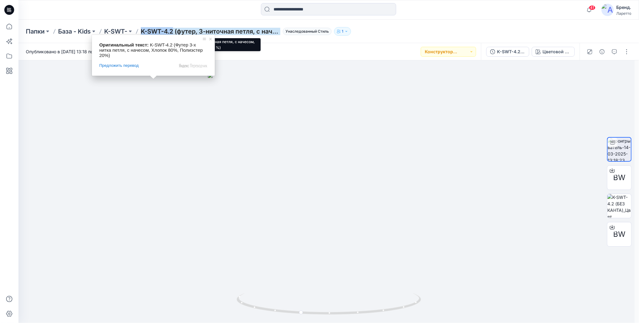 Image resolution: width=639 pixels, height=323 pixels. What do you see at coordinates (263, 31) in the screenshot?
I see `ya-tr-span: K-SWT-4.2 (футер, 3-ниточная петля, с начесом, хлопок 80 %, полиэстер 20 %)` at bounding box center [263, 31].